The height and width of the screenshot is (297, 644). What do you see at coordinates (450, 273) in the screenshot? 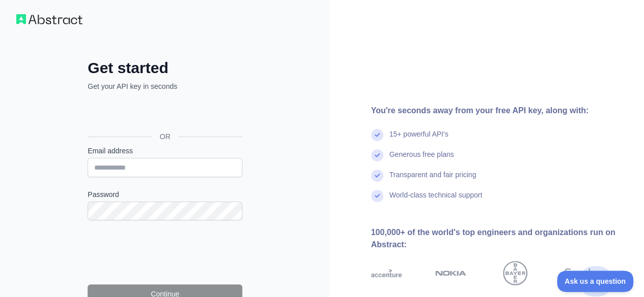
I see `img: nokia` at bounding box center [450, 273].